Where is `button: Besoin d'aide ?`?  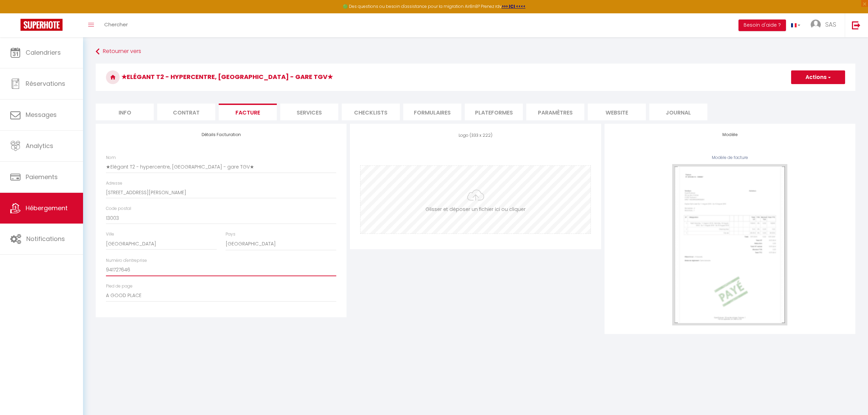 button: Besoin d'aide ? is located at coordinates (762, 25).